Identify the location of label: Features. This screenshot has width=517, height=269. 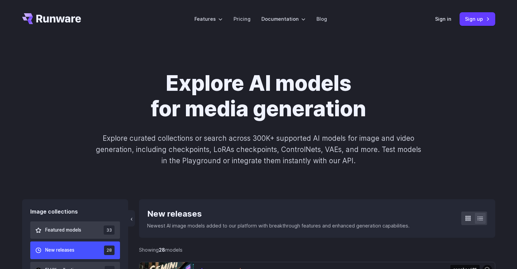
(208, 19).